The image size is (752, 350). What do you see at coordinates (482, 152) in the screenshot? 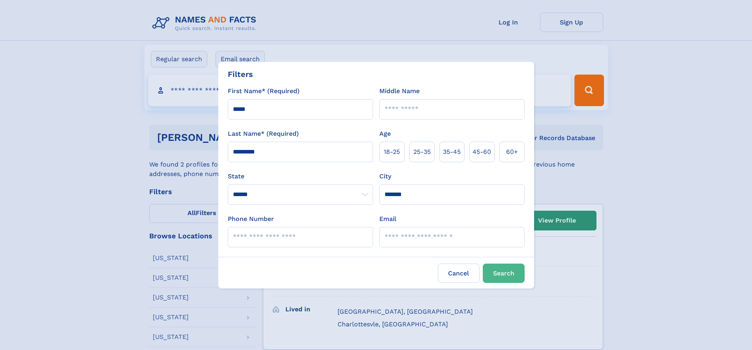
I see `span: 45‑60` at bounding box center [482, 152].